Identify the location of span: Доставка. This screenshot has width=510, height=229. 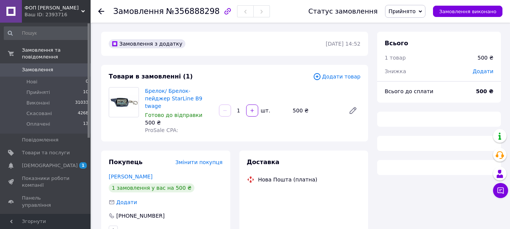
(263, 162).